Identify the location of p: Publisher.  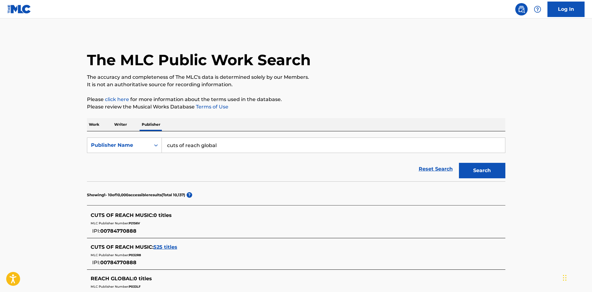
(151, 125).